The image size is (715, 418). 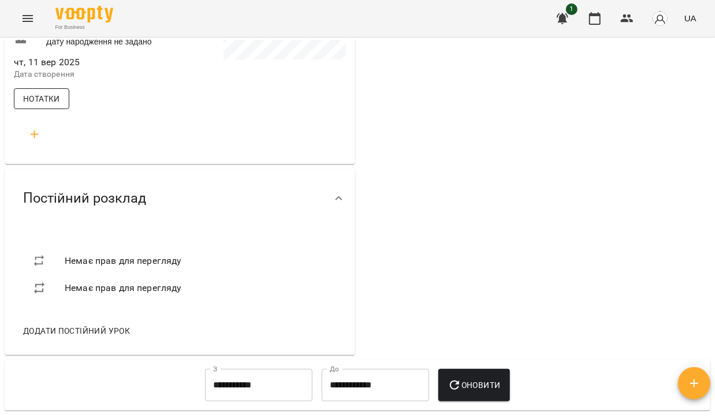 What do you see at coordinates (84, 14) in the screenshot?
I see `img: Voopty Logo` at bounding box center [84, 14].